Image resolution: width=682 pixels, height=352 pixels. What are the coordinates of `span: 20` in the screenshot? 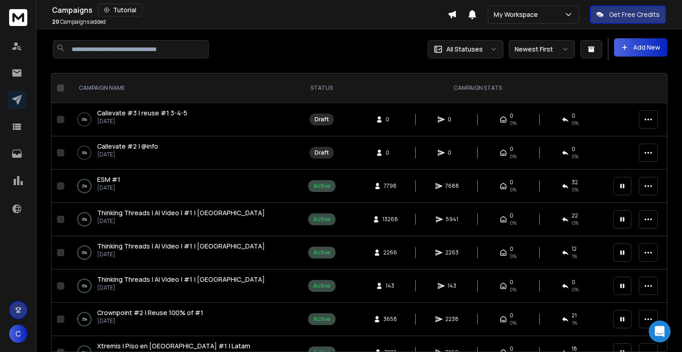 It's located at (56, 21).